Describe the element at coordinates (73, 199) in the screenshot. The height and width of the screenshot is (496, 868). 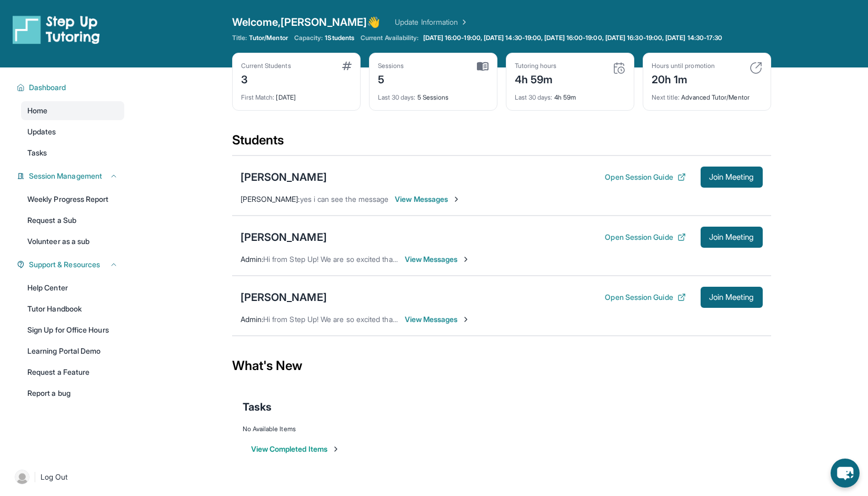
I see `a: Weekly Progress Report` at that location.